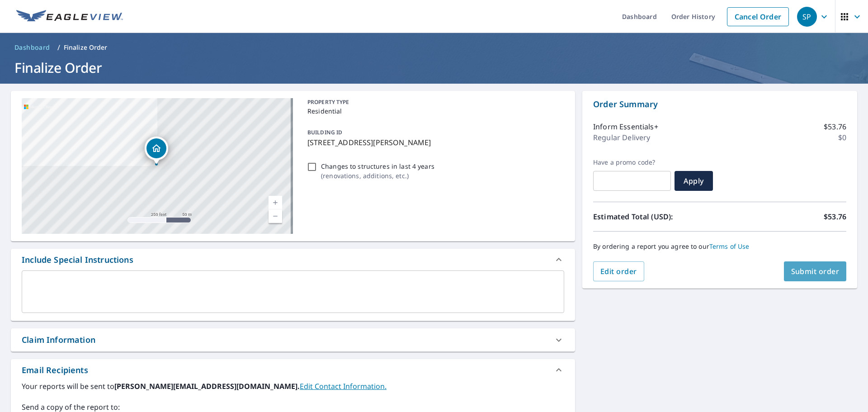 Image resolution: width=868 pixels, height=412 pixels. I want to click on span: Dashboard, so click(32, 48).